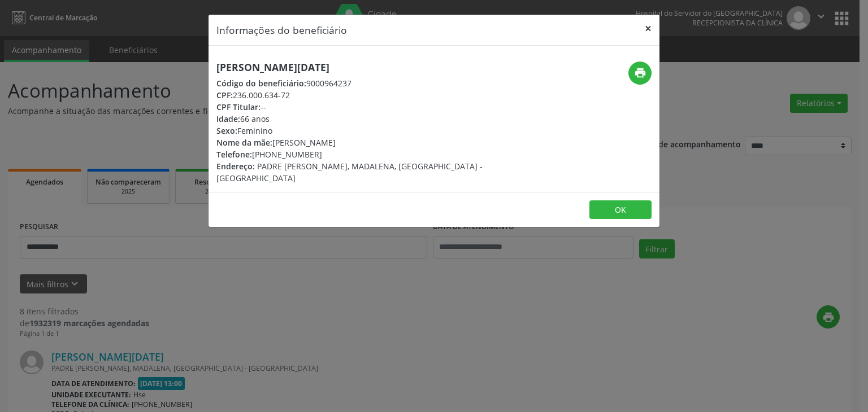 The height and width of the screenshot is (412, 868). I want to click on span: CPF Titular:, so click(238, 107).